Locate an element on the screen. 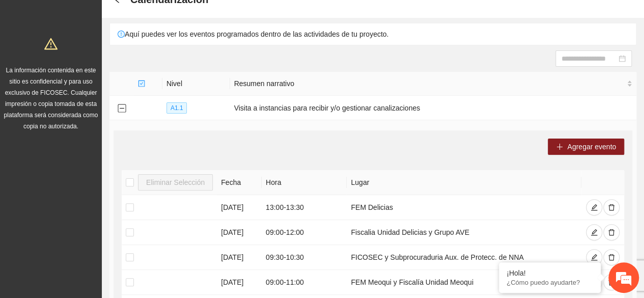  td: 13:00 - 13:30 is located at coordinates (304, 207).